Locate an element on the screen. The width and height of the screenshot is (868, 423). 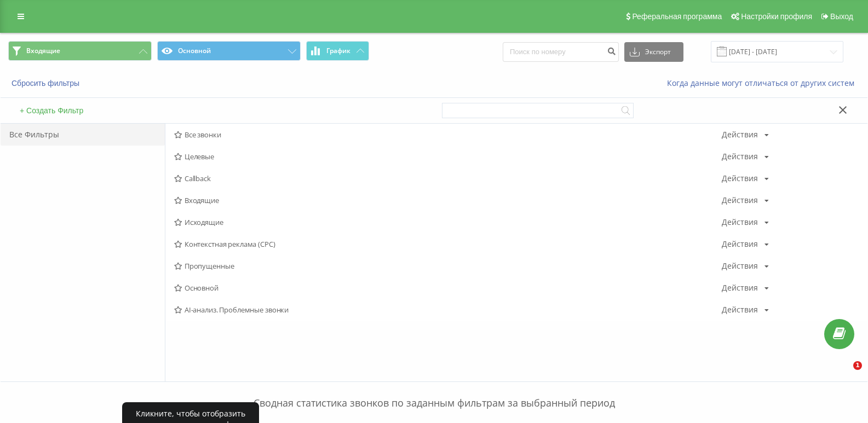
span: Основной is located at coordinates (448, 288).